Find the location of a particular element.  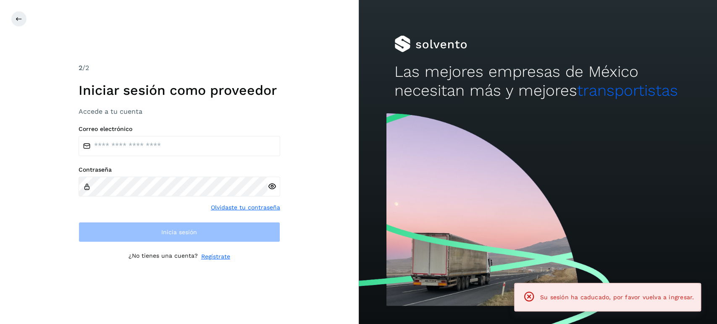

span: transportistas is located at coordinates (628, 90).